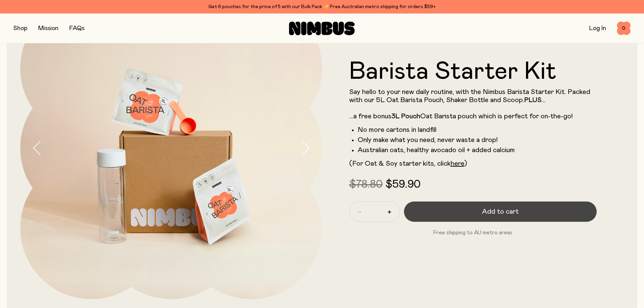  I want to click on a: Mission, so click(48, 28).